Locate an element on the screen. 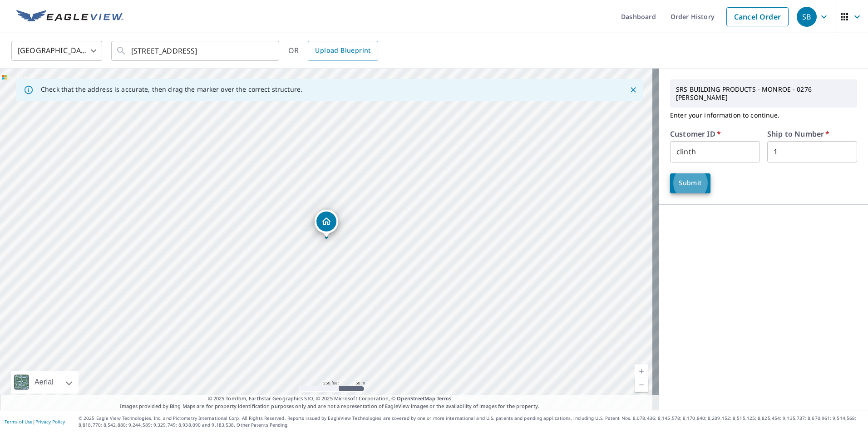  div: Dropped pin, building 1, Residential property, 222 W Chestnut St Petersburg, MI 49270 is located at coordinates (327, 224).